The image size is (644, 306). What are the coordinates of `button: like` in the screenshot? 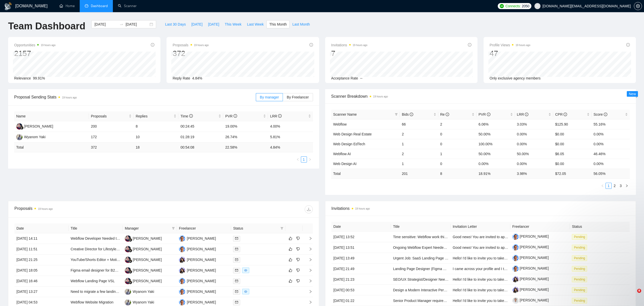 It's located at (291, 249).